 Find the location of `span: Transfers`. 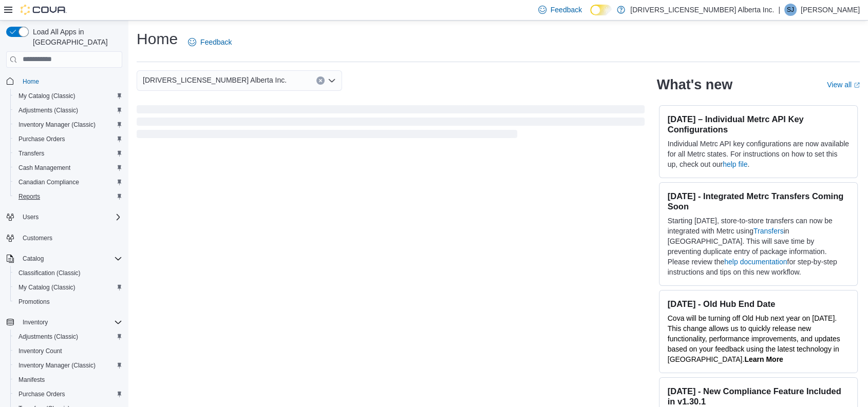

span: Transfers is located at coordinates (68, 153).